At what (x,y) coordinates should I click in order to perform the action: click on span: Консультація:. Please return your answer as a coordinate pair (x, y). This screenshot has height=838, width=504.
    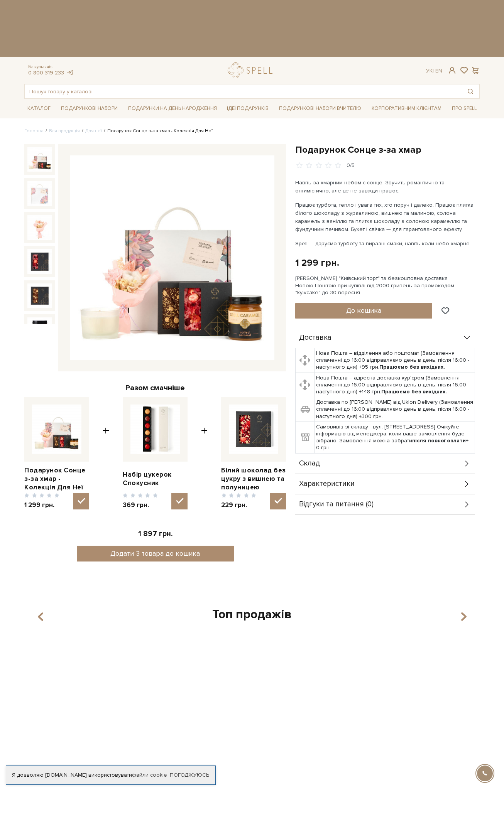
    Looking at the image, I should click on (51, 66).